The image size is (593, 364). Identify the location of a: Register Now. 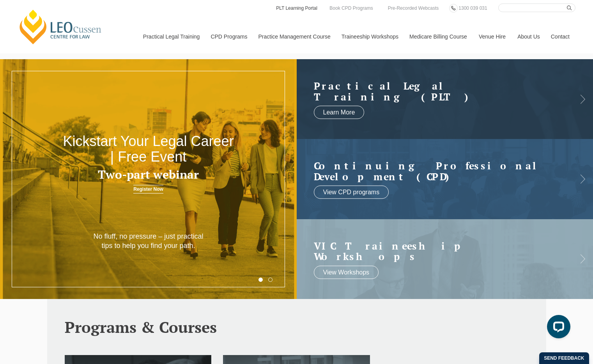
(148, 190).